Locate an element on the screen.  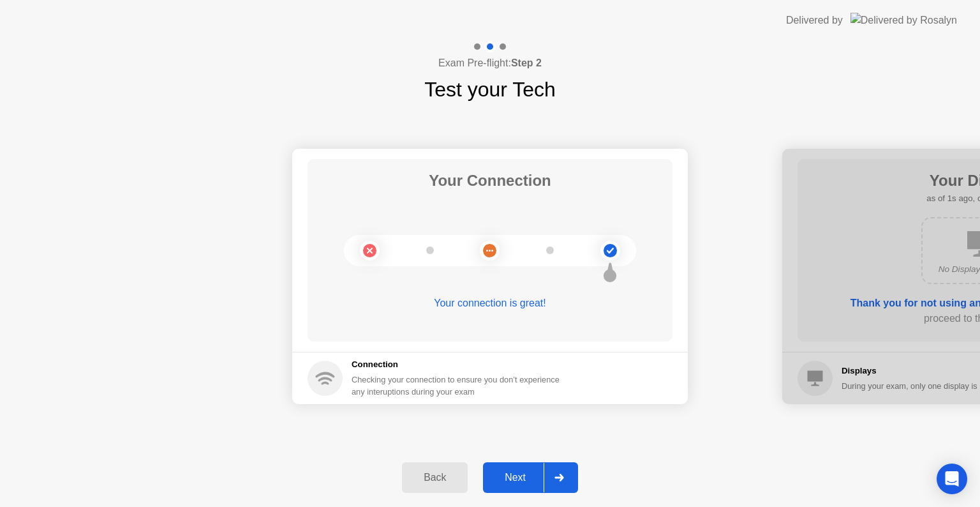
h4: Exam Pre-flight: is located at coordinates (490, 63).